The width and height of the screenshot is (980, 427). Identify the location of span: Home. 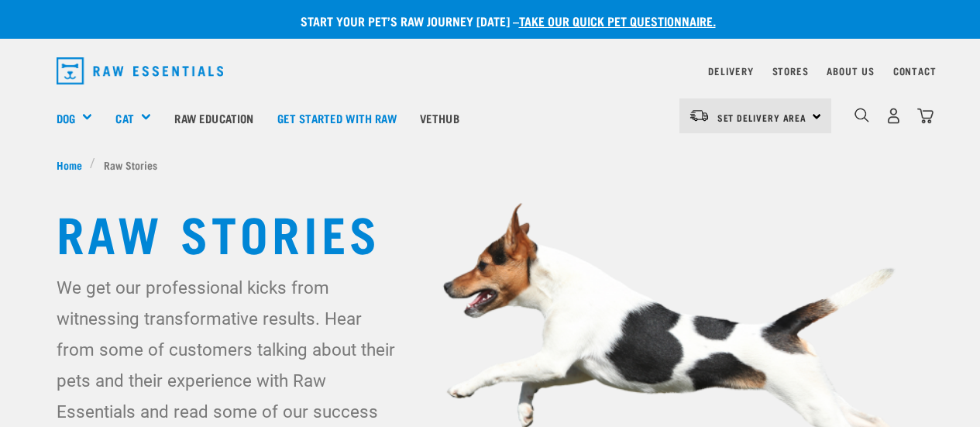
(69, 164).